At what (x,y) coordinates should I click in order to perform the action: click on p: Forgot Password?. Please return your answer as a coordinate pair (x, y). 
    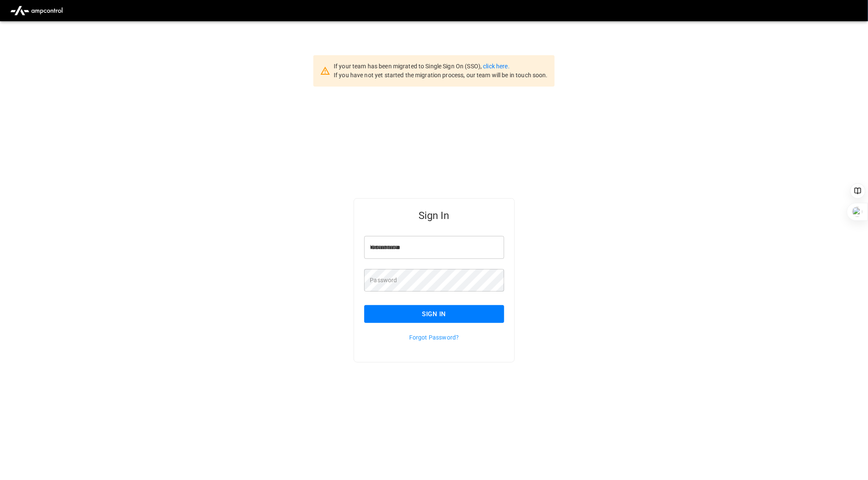
    Looking at the image, I should click on (434, 337).